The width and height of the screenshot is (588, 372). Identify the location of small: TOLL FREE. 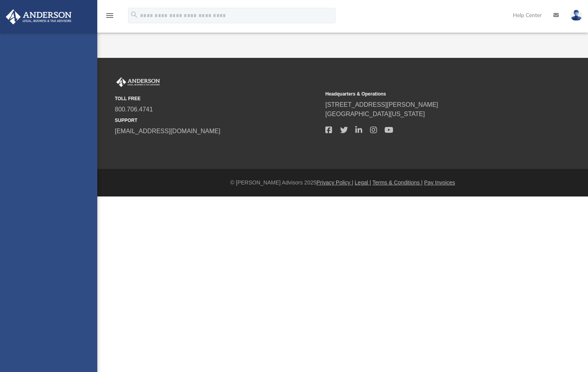
(217, 99).